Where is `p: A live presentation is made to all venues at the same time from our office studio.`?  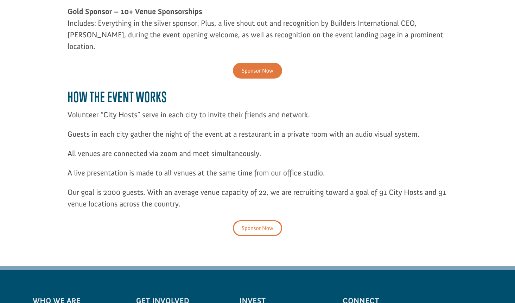 p: A live presentation is made to all venues at the same time from our office studio. is located at coordinates (258, 176).